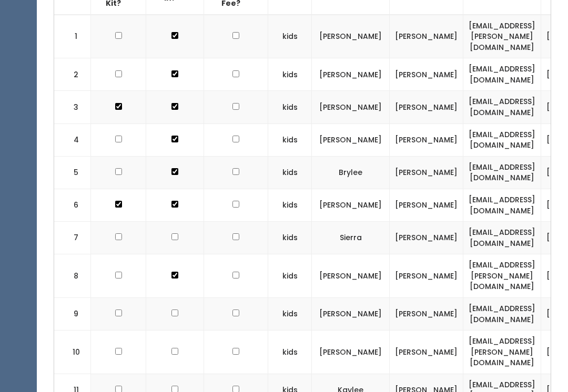 The image size is (568, 392). Describe the element at coordinates (73, 353) in the screenshot. I see `td: 10` at that location.